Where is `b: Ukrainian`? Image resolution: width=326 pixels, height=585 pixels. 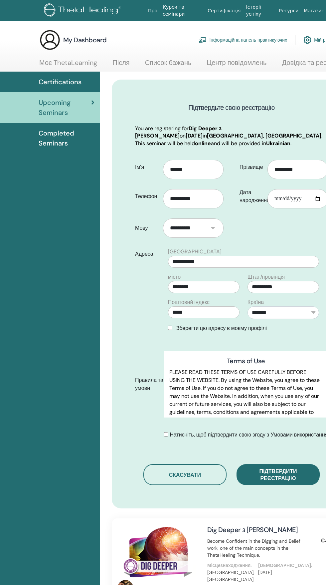
b: Ukrainian is located at coordinates (278, 143).